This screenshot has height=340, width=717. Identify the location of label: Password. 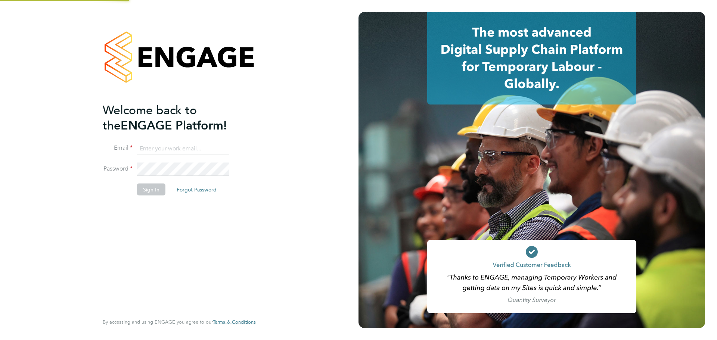
(118, 169).